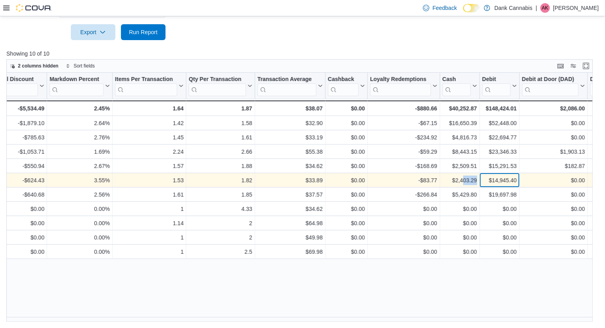 The height and width of the screenshot is (328, 605). Describe the element at coordinates (560, 66) in the screenshot. I see `button: Keyboard shortcuts` at that location.